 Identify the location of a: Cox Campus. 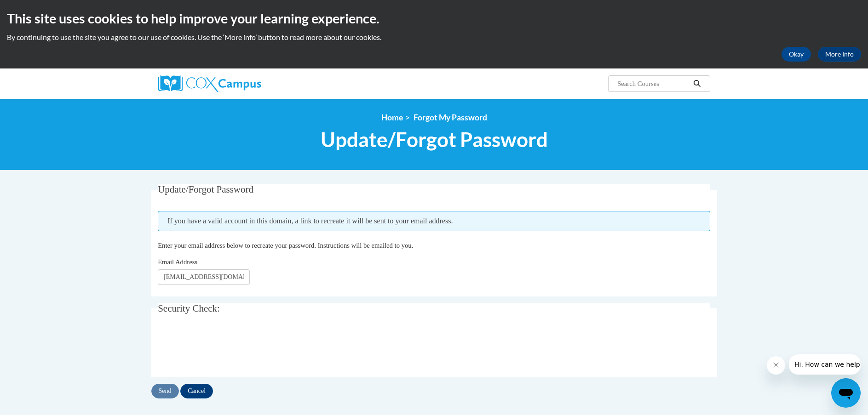
(245, 84).